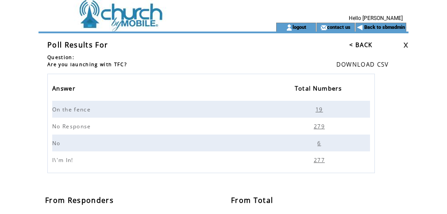 This screenshot has width=447, height=214. I want to click on a: logout, so click(299, 27).